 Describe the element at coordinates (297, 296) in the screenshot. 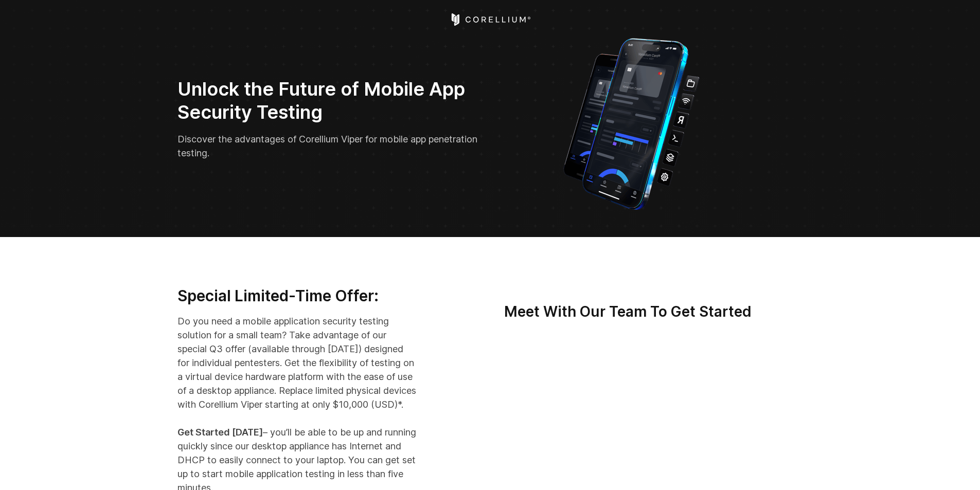

I see `h3: Special Limited-Time Offer:` at that location.